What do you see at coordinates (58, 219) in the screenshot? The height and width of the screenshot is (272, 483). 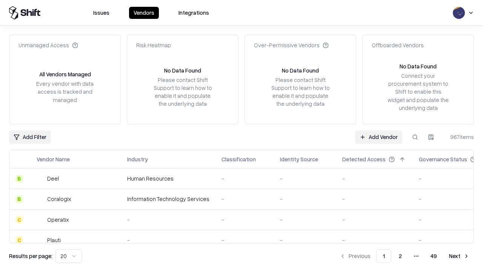 I see `div: Operatix` at bounding box center [58, 219].